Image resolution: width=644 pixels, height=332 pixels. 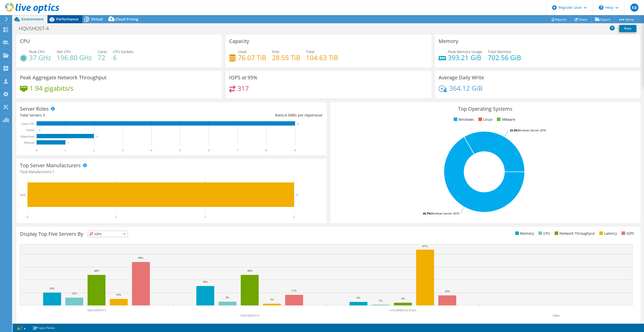 I want to click on text: 7, so click(x=237, y=150).